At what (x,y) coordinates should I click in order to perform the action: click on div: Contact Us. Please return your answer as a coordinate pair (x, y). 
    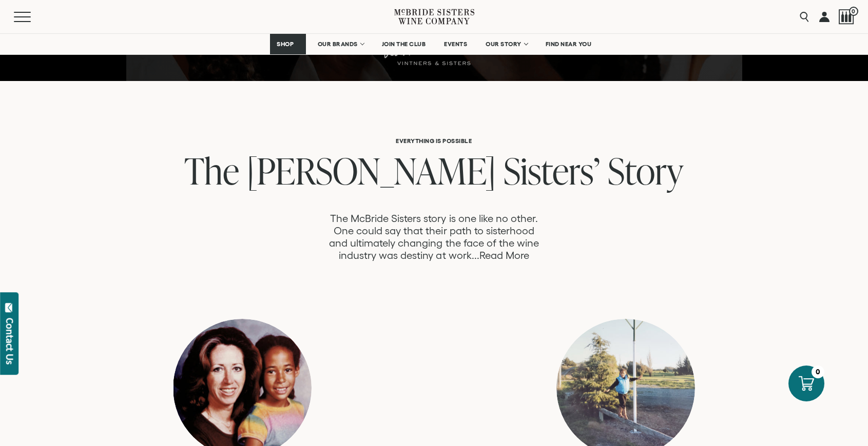
    Looking at the image, I should click on (10, 341).